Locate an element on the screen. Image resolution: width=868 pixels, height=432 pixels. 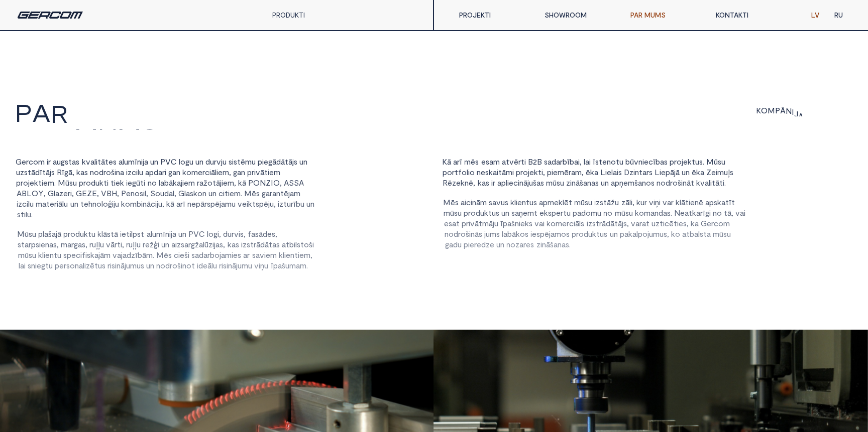
span: I is located at coordinates (71, 122).